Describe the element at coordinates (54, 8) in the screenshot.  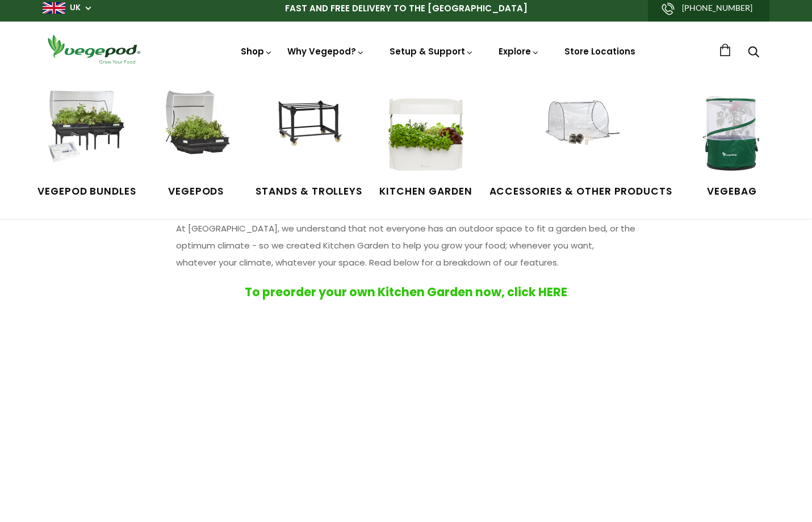
I see `img: gb_large.png` at that location.